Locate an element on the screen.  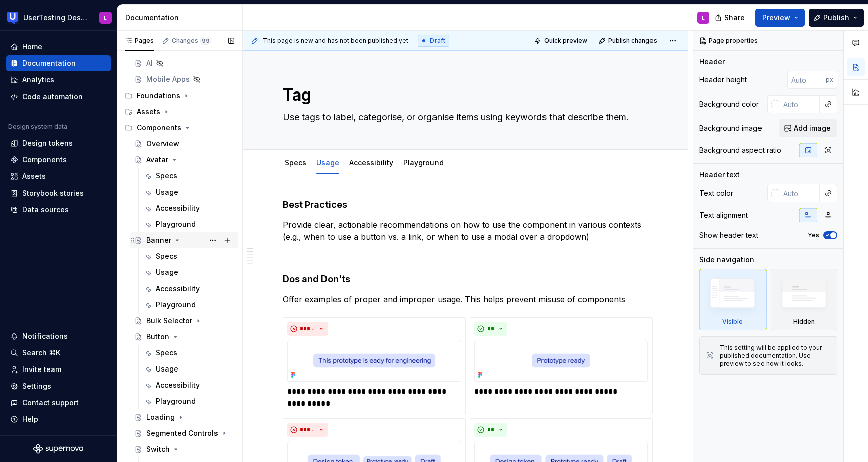
a: Components is located at coordinates (59, 159).